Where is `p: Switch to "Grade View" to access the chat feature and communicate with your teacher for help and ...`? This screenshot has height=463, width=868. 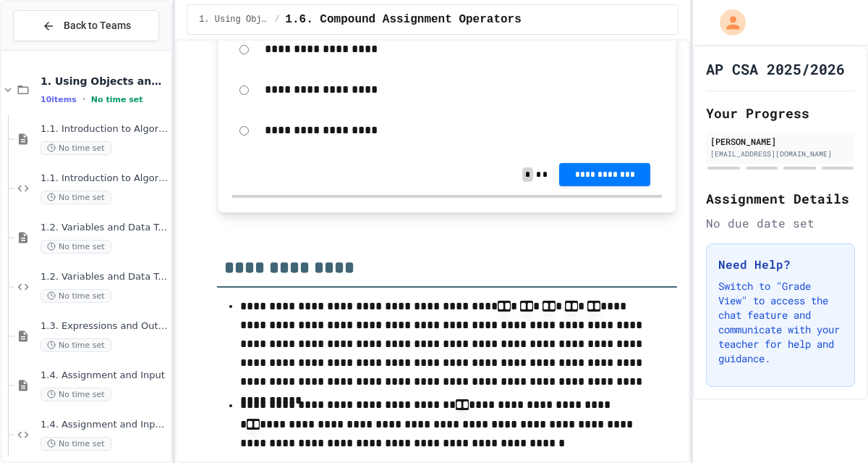 p: Switch to "Grade View" to access the chat feature and communicate with your teacher for help and ... is located at coordinates (781, 322).